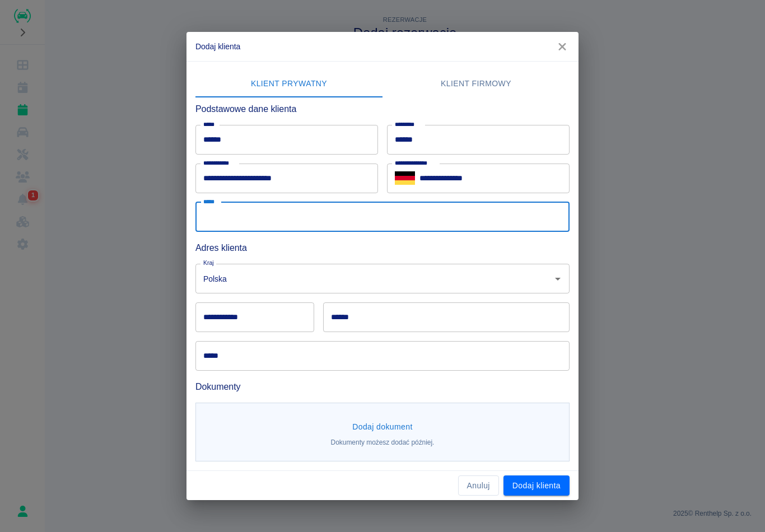 This screenshot has height=532, width=765. What do you see at coordinates (558, 279) in the screenshot?
I see `button: Otwórz` at bounding box center [558, 279].